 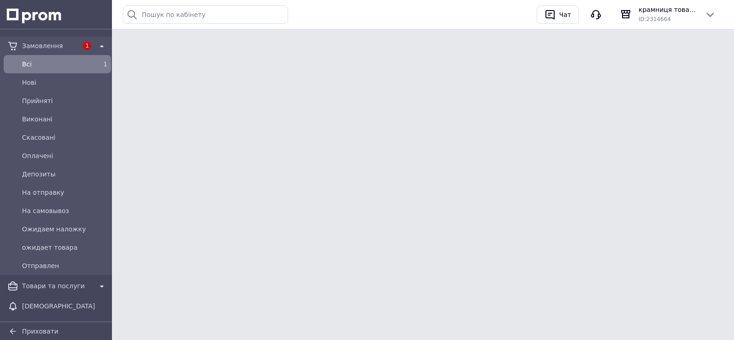 I want to click on span: Замовлення, so click(x=50, y=46).